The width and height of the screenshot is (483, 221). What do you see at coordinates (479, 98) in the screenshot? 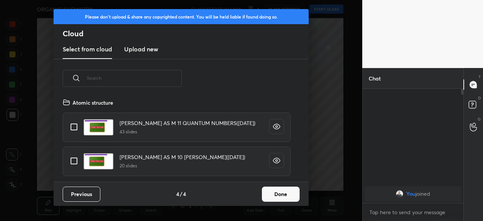
I see `p: D` at bounding box center [479, 98].